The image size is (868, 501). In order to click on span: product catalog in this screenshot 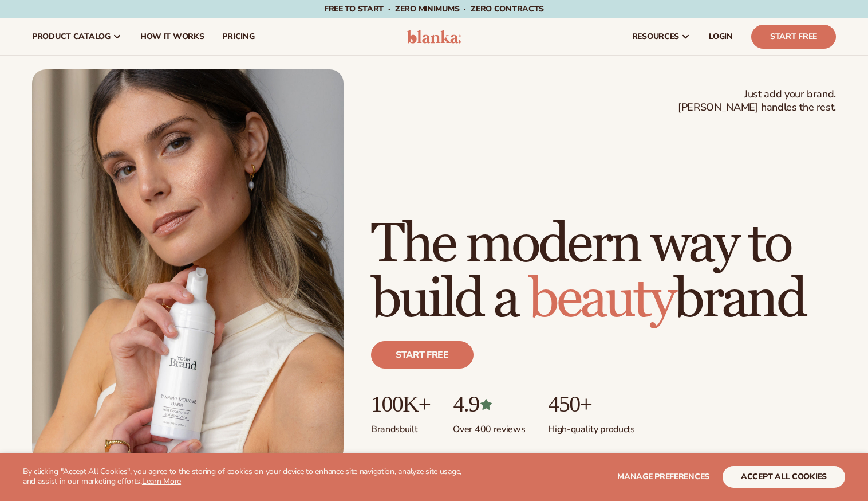, I will do `click(71, 37)`.